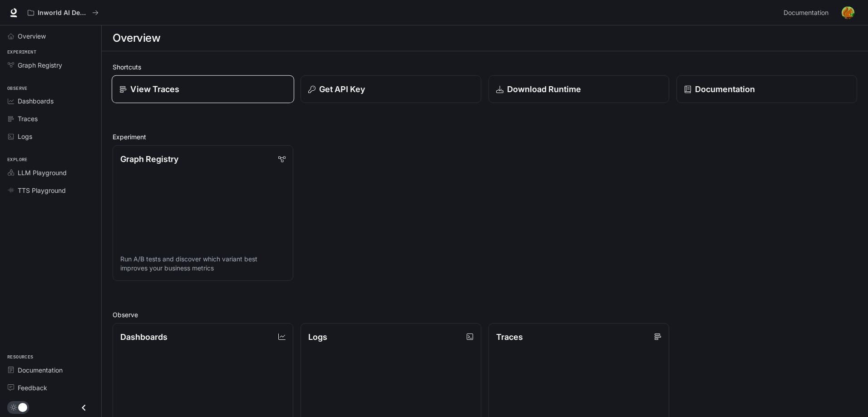 This screenshot has width=868, height=417. I want to click on p: Documentation, so click(725, 89).